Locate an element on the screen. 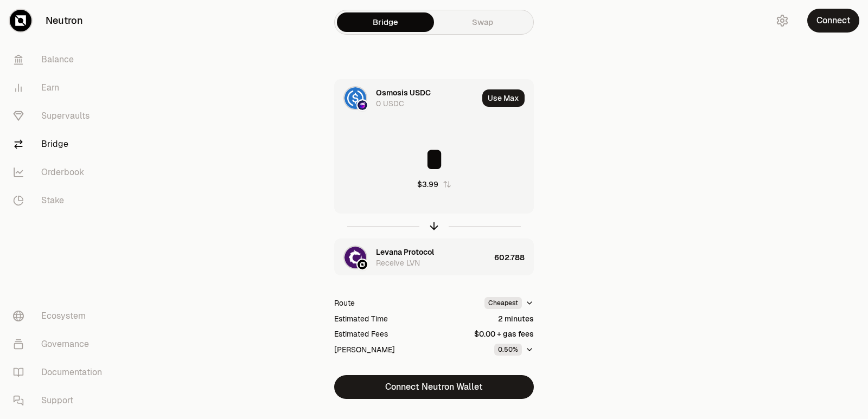 Image resolution: width=868 pixels, height=419 pixels. div: Estimated Time is located at coordinates (361, 319).